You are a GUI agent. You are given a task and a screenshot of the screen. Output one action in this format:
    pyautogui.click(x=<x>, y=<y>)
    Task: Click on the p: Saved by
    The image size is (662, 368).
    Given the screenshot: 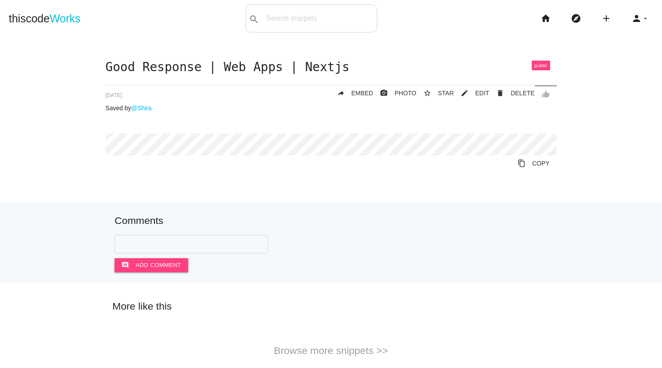 What is the action you would take?
    pyautogui.click(x=331, y=108)
    